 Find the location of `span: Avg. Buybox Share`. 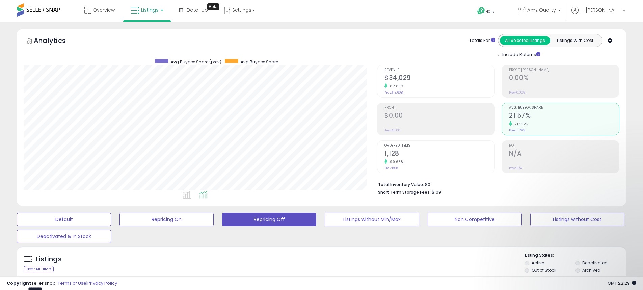

span: Avg. Buybox Share is located at coordinates (564, 108).